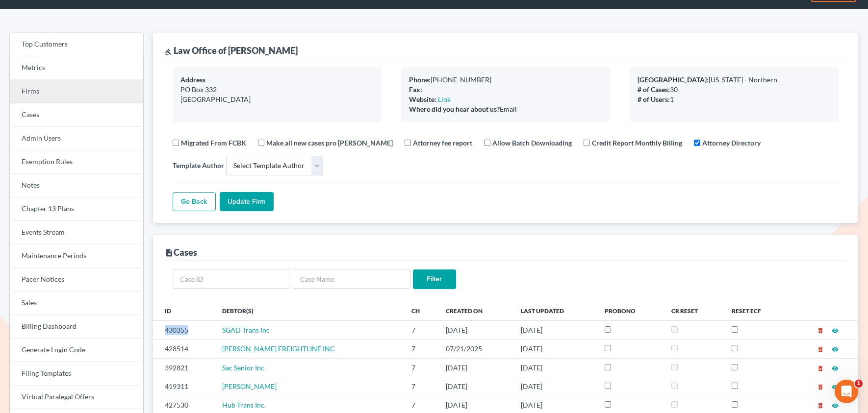 This screenshot has height=413, width=868. I want to click on td: 430355, so click(184, 330).